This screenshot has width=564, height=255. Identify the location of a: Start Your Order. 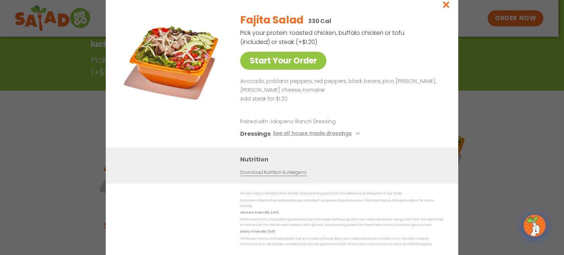
(283, 61).